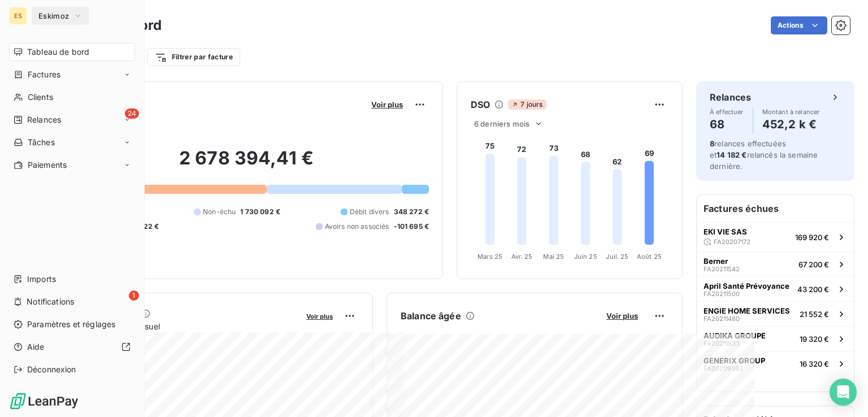 The width and height of the screenshot is (868, 417). What do you see at coordinates (814, 290) in the screenshot?
I see `span: 43 200 €` at bounding box center [814, 290].